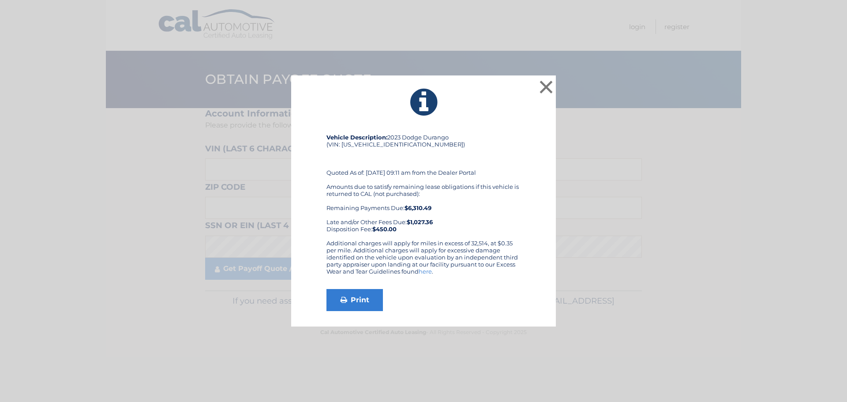 This screenshot has height=402, width=847. What do you see at coordinates (357, 137) in the screenshot?
I see `strong: Vehicle Description:` at bounding box center [357, 137].